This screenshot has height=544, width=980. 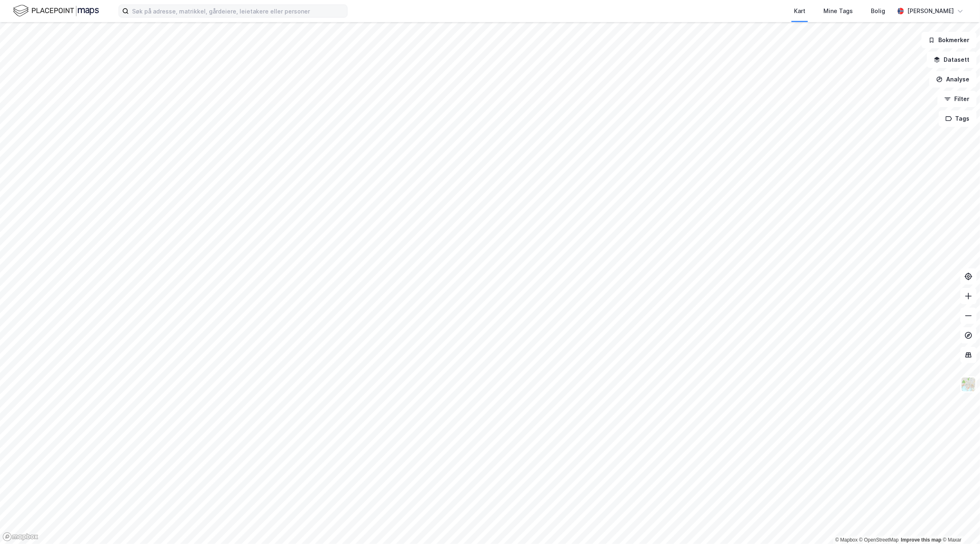 What do you see at coordinates (846, 540) in the screenshot?
I see `a: Mapbox` at bounding box center [846, 540].